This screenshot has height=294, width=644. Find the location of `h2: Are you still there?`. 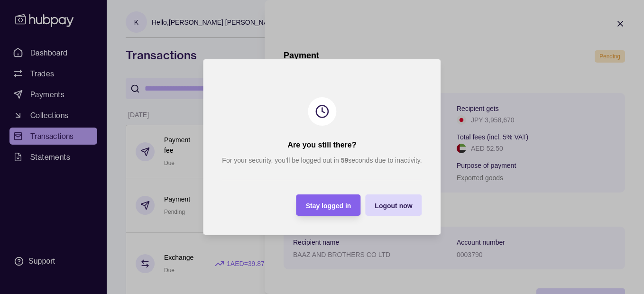

h2: Are you still there? is located at coordinates (322, 145).